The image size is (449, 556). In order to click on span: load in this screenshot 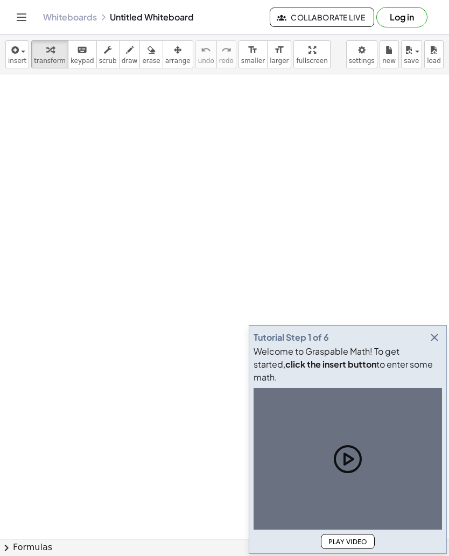, I will do `click(434, 61)`.